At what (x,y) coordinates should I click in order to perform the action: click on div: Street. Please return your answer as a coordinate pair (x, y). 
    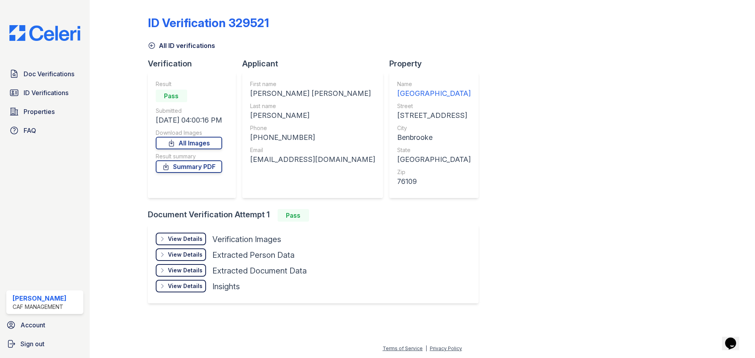
    Looking at the image, I should click on (434, 106).